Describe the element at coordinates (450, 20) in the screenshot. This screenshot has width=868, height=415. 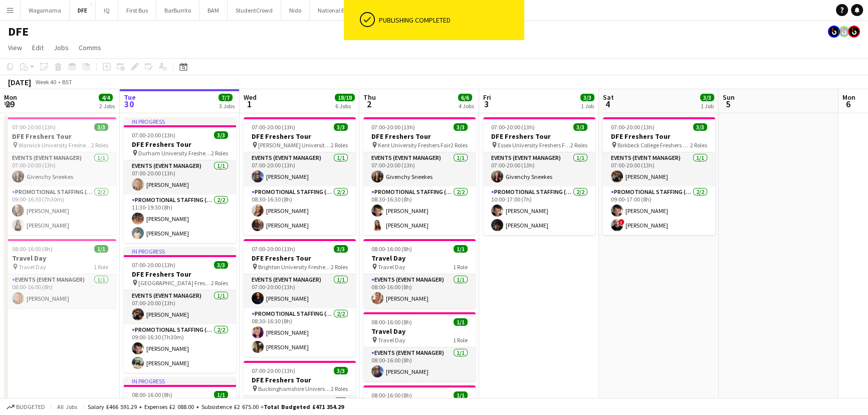
I see `div: Publishing completed` at that location.